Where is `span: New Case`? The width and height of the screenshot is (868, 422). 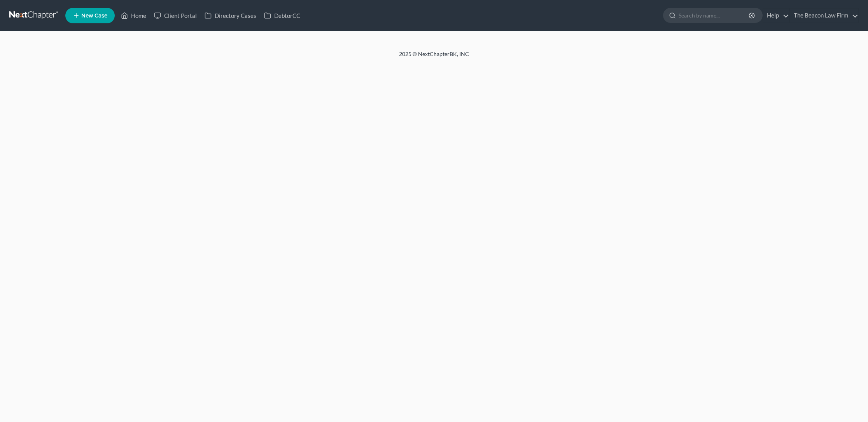
span: New Case is located at coordinates (94, 16).